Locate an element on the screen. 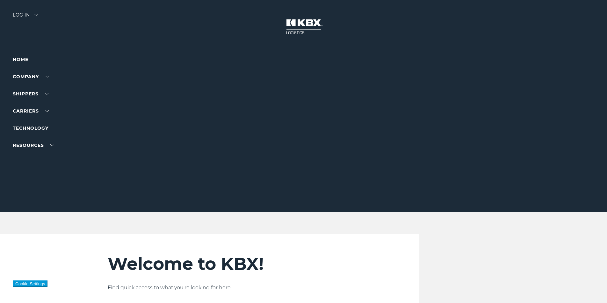 The width and height of the screenshot is (607, 303). a: Company is located at coordinates (31, 77).